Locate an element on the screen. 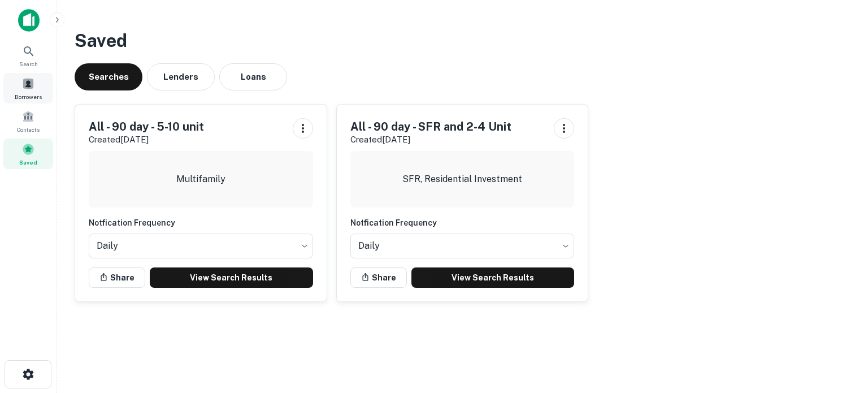 The width and height of the screenshot is (868, 393). div: Borrowers is located at coordinates (29, 88).